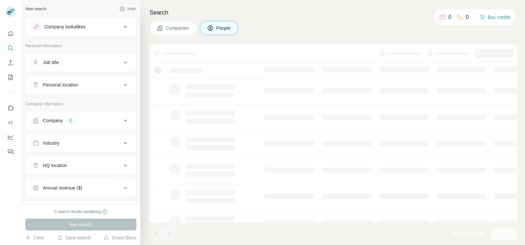 This screenshot has width=525, height=245. I want to click on button: Clear, so click(35, 238).